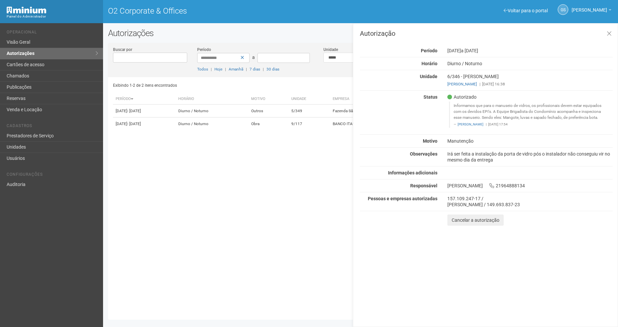 The width and height of the screenshot is (618, 327). What do you see at coordinates (268, 111) in the screenshot?
I see `td: Outros` at bounding box center [268, 111].